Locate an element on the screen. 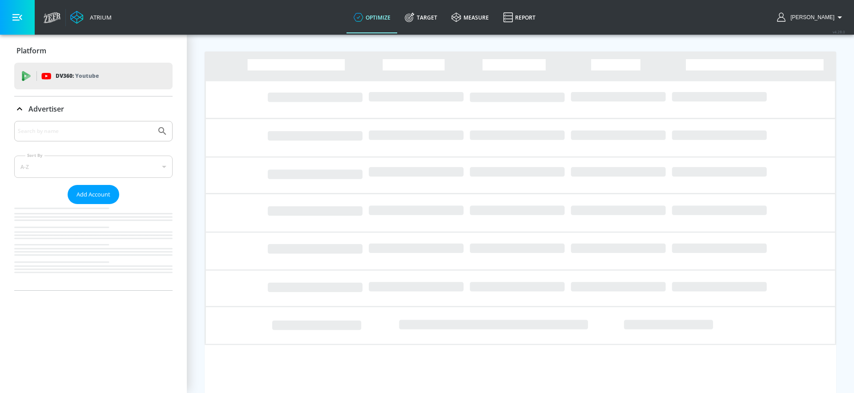  span: Add Account is located at coordinates (93, 194).